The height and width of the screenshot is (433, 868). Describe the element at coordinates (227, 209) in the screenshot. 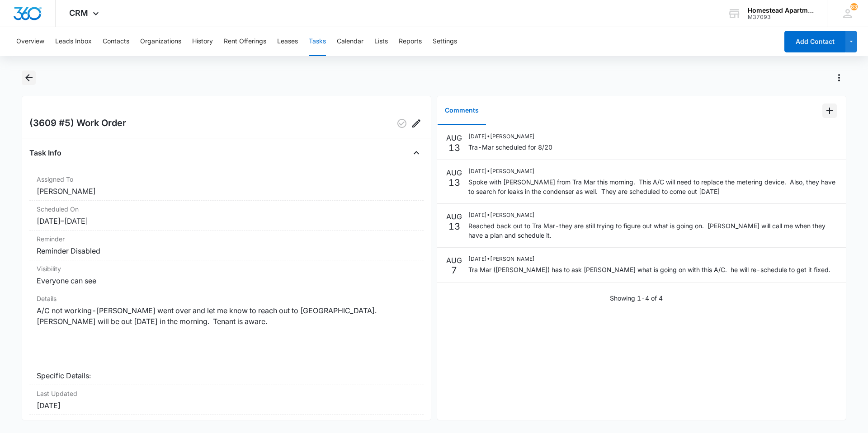

I see `dt: Scheduled On` at that location.